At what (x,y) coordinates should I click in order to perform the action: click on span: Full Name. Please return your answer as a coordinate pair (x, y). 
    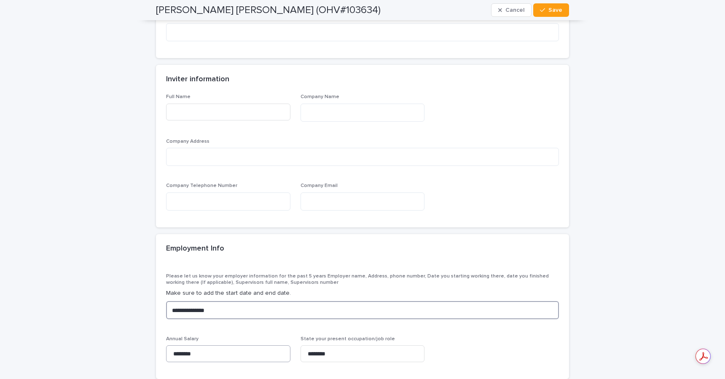
    Looking at the image, I should click on (178, 97).